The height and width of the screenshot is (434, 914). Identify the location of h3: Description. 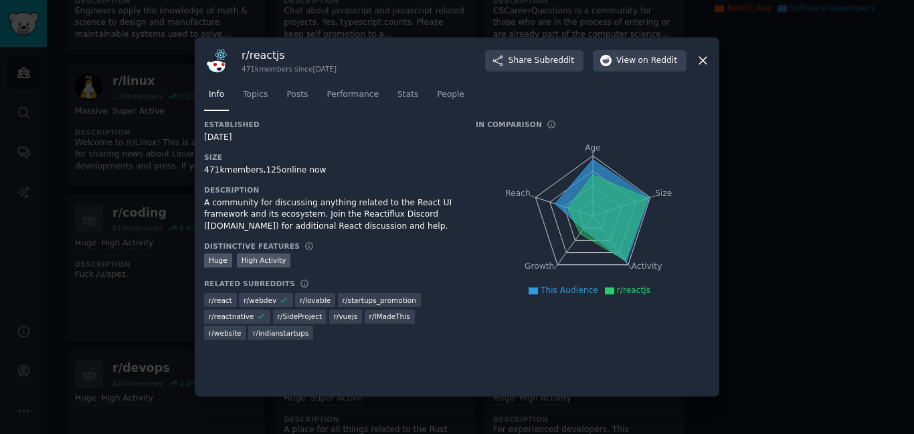
(331, 190).